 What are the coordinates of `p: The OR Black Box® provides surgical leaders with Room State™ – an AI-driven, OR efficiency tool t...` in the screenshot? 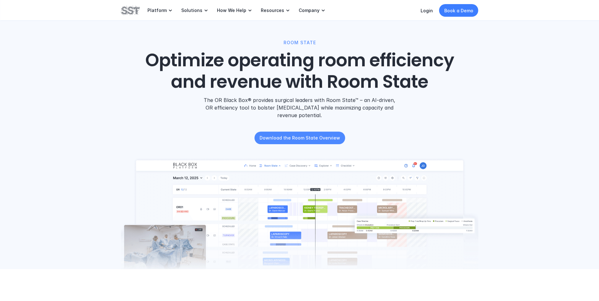 It's located at (299, 108).